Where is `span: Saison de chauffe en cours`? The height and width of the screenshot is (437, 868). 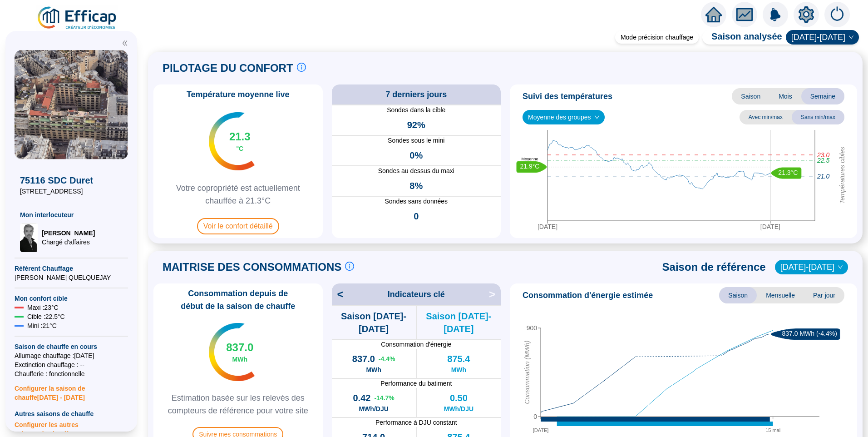 span: Saison de chauffe en cours is located at coordinates (71, 347).